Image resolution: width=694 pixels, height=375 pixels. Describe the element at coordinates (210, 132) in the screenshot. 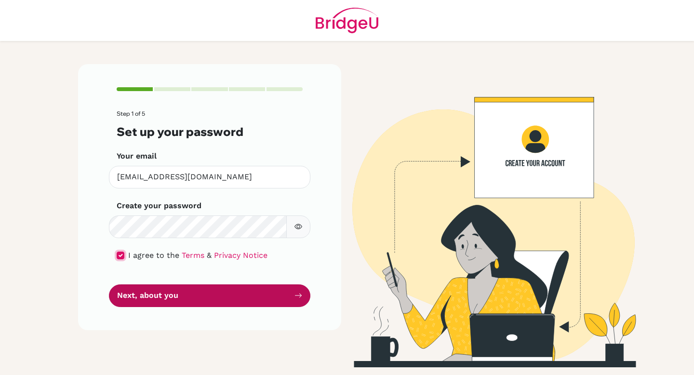

I see `h3: Set up your password` at that location.